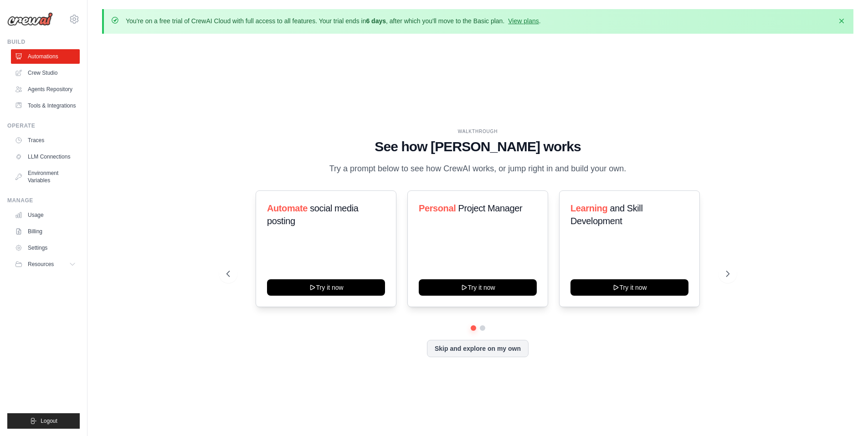  Describe the element at coordinates (43, 42) in the screenshot. I see `div: Build` at that location.